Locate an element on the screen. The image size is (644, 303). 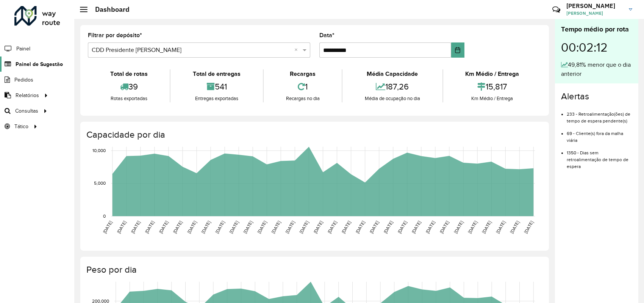
div: Recargas is located at coordinates (303, 73).